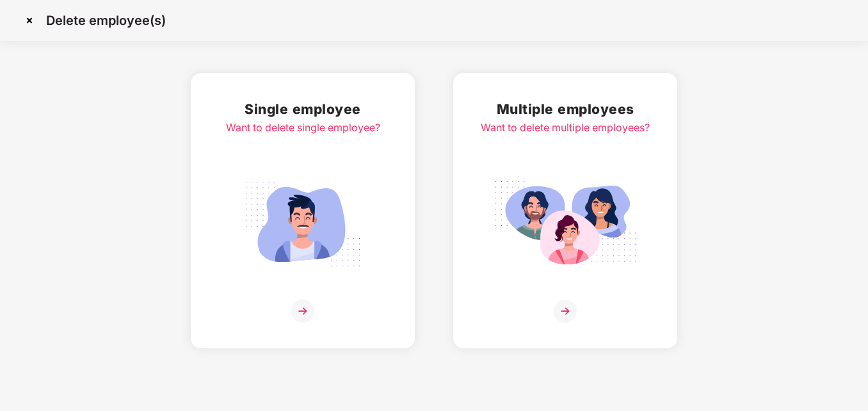 This screenshot has height=411, width=868. What do you see at coordinates (303, 109) in the screenshot?
I see `h2: Single employee` at bounding box center [303, 109].